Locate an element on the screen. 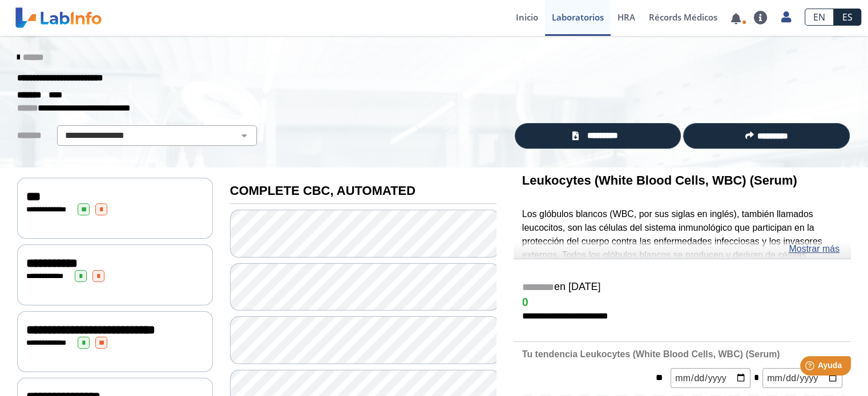 Image resolution: width=868 pixels, height=396 pixels. a: ES is located at coordinates (847, 17).